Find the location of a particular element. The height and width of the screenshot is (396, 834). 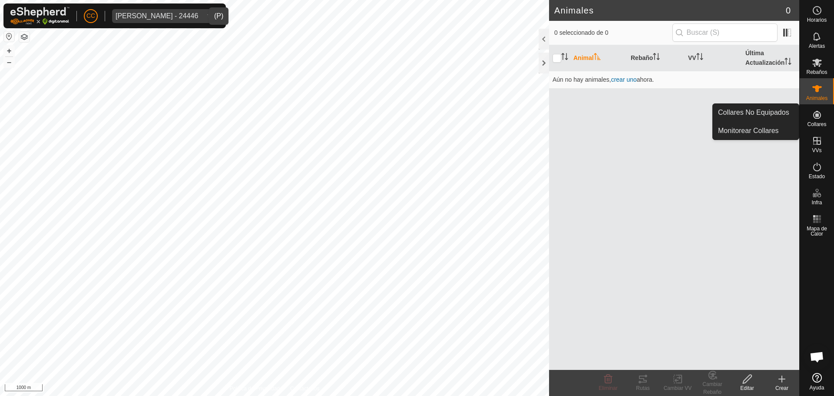

img: Logo Gallagher is located at coordinates (40, 16).